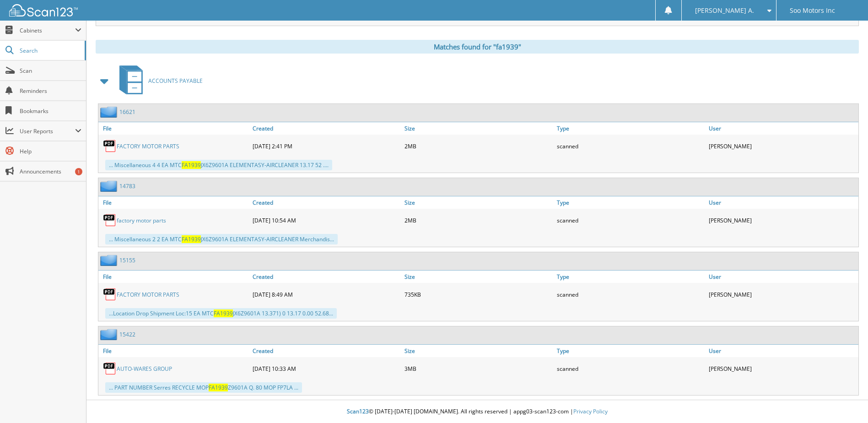  Describe the element at coordinates (144, 368) in the screenshot. I see `a: AUTO-WARES GROUP` at that location.